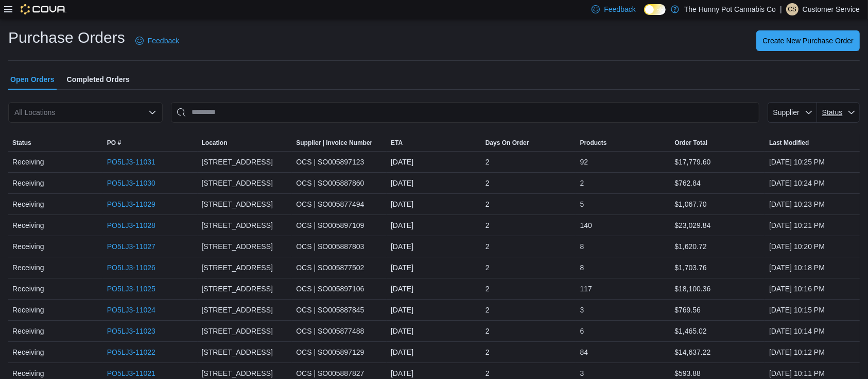 Image resolution: width=868 pixels, height=379 pixels. Describe the element at coordinates (153, 113) in the screenshot. I see `button: Open list of options` at that location.